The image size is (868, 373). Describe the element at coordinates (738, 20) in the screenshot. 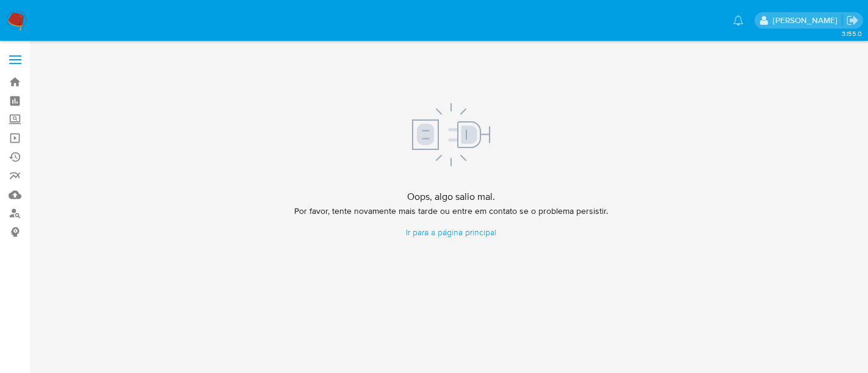

I see `a: Notificações` at that location.